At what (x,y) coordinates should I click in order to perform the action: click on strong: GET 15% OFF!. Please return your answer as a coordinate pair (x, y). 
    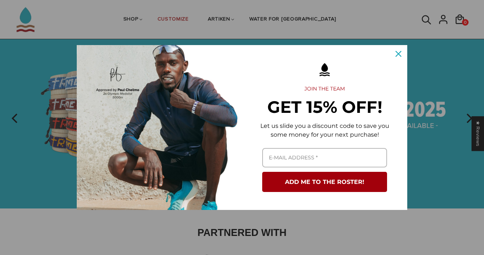
    Looking at the image, I should click on (324, 107).